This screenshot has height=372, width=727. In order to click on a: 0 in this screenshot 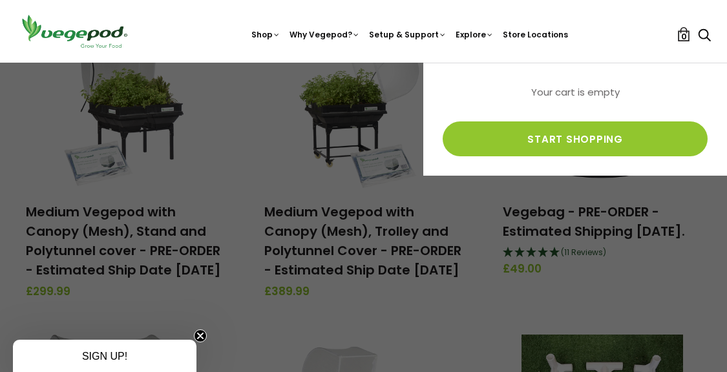, I will do `click(684, 34)`.